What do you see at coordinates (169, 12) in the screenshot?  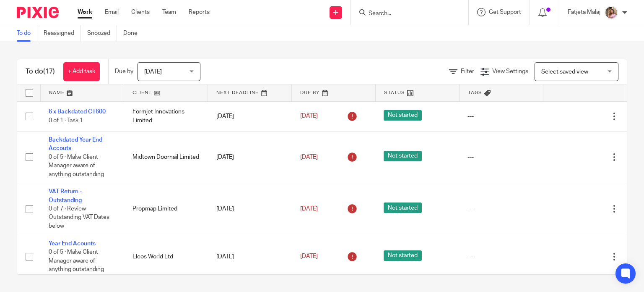 I see `a: Team` at bounding box center [169, 12].